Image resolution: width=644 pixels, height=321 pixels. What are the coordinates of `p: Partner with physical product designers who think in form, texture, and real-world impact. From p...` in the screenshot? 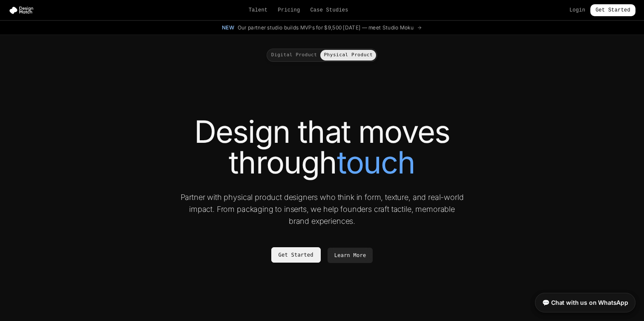 It's located at (322, 209).